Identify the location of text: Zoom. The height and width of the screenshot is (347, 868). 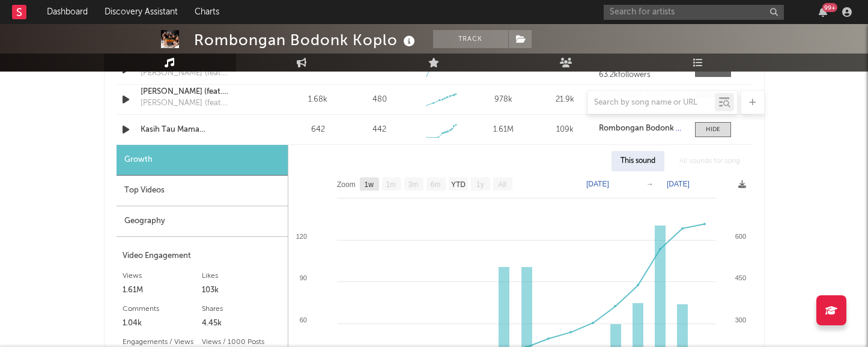
(346, 184).